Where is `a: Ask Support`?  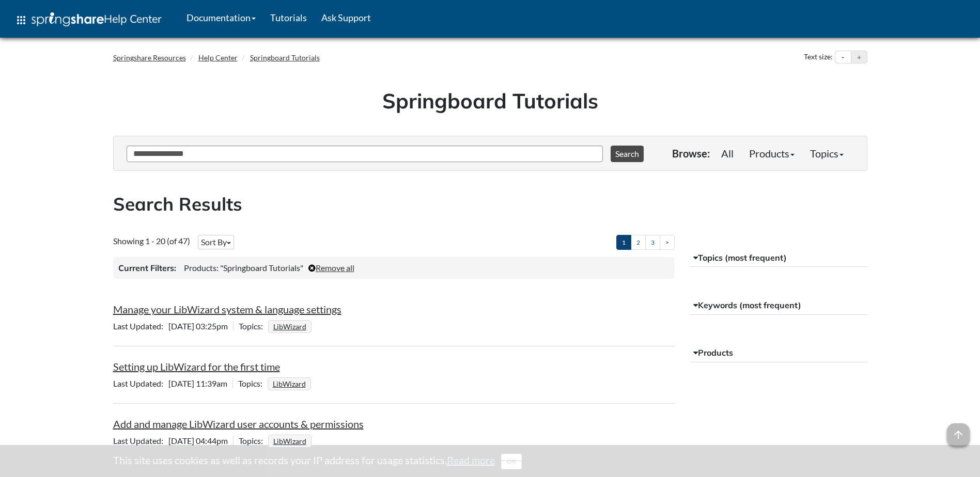
a: Ask Support is located at coordinates (346, 17).